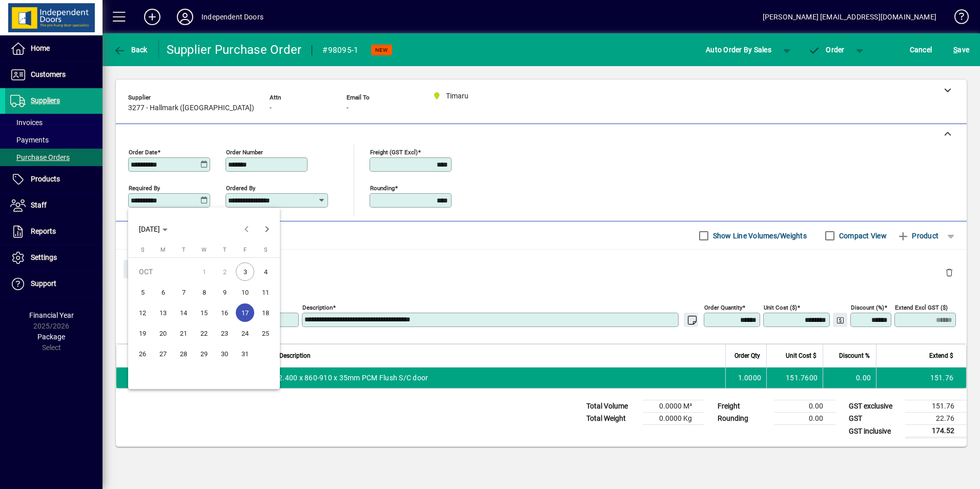 The image size is (980, 489). What do you see at coordinates (225, 333) in the screenshot?
I see `span: 23` at bounding box center [225, 333].